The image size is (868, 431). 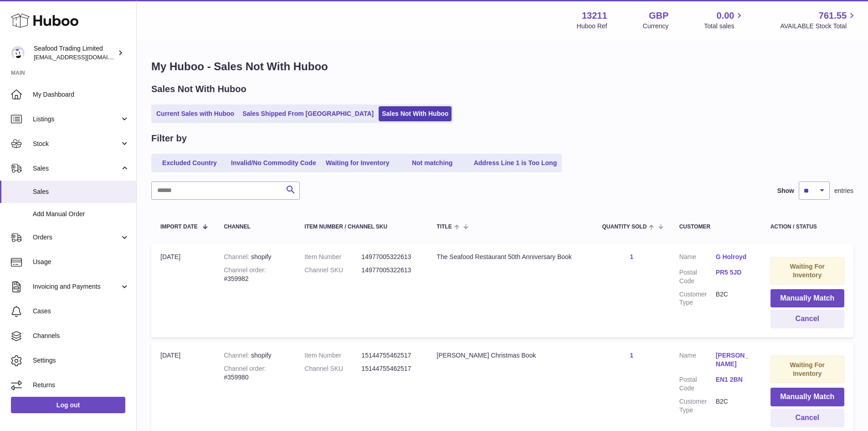 What do you see at coordinates (502, 66) in the screenshot?
I see `h1: My Huboo - Sales Not With Huboo` at bounding box center [502, 66].